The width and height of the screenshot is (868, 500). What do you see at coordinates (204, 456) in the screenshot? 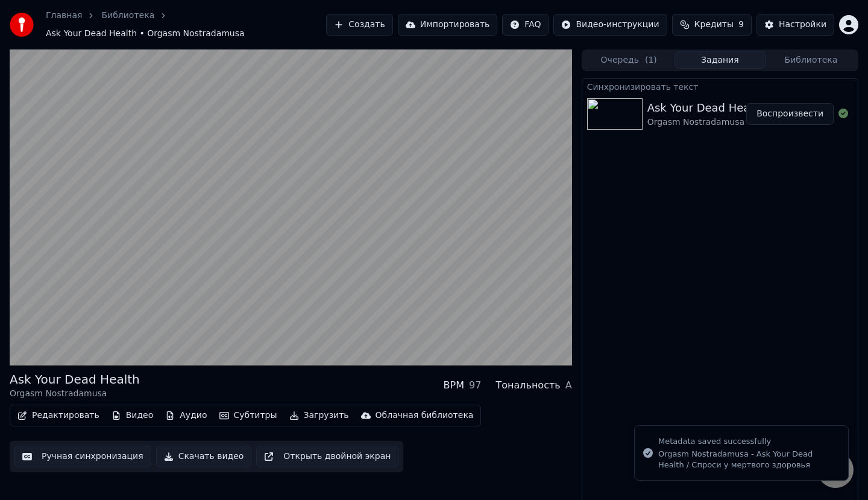
I see `button: Скачать видео` at bounding box center [204, 456].